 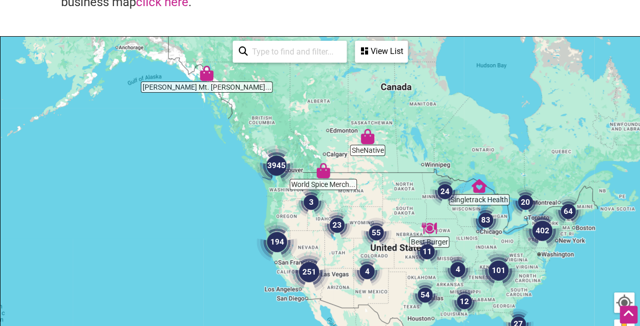 I want to click on button: Your Location, so click(x=624, y=302).